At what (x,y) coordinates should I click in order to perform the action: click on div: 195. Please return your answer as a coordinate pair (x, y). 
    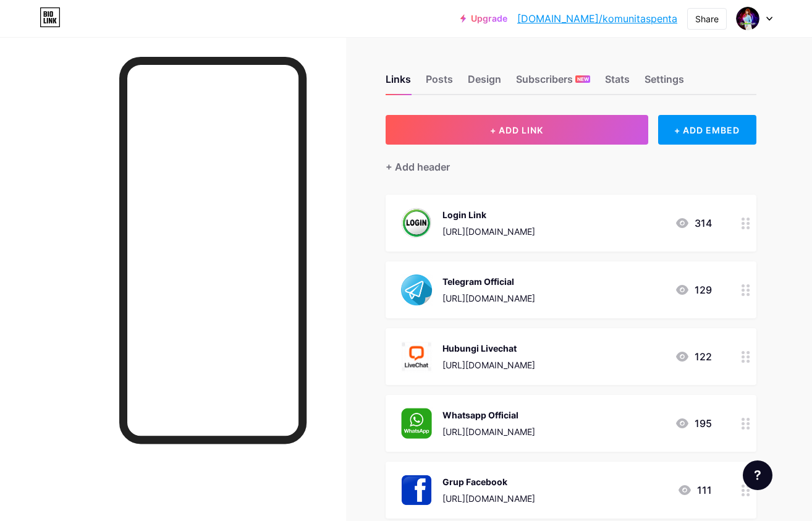
    Looking at the image, I should click on (694, 424).